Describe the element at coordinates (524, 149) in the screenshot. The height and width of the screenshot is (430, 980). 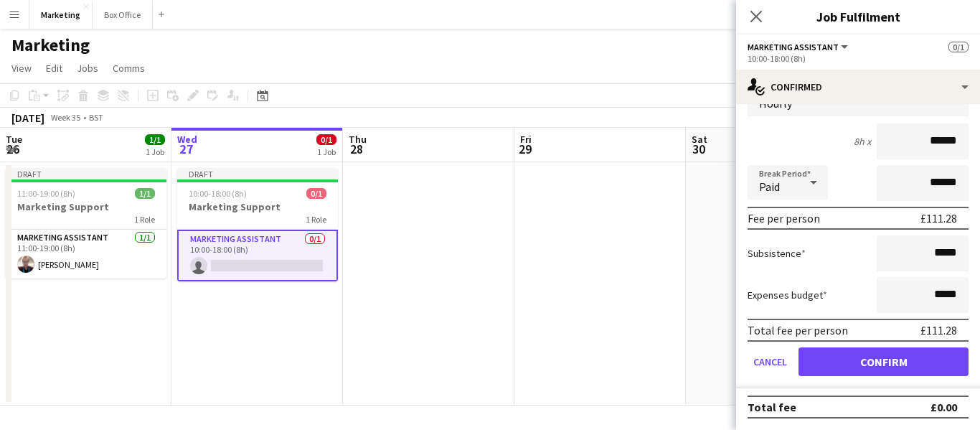
I see `span: 29` at that location.